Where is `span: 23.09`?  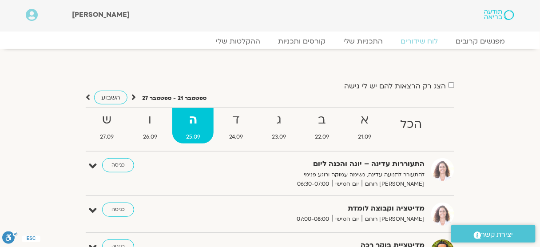 span: 23.09 is located at coordinates (279, 137).